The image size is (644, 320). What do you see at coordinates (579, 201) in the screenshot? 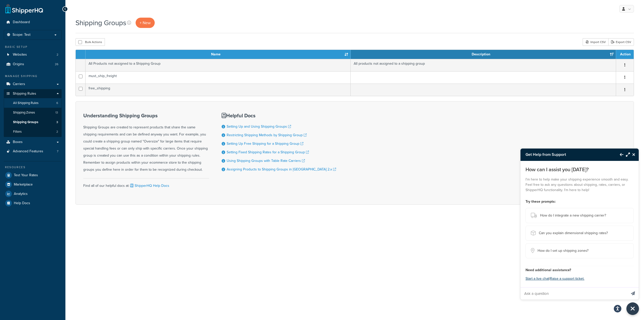
I see `h4: Try these prompts:` at bounding box center [579, 201].